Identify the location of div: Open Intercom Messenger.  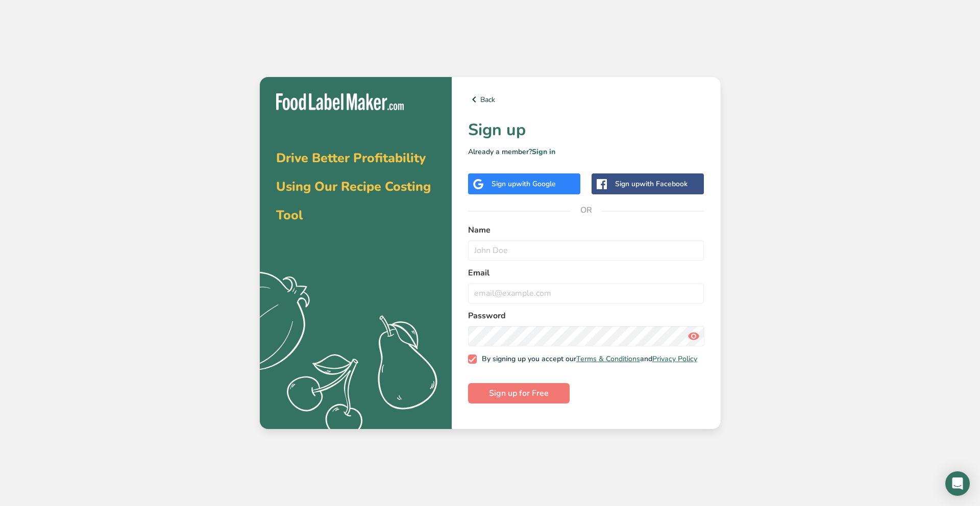
(957, 483).